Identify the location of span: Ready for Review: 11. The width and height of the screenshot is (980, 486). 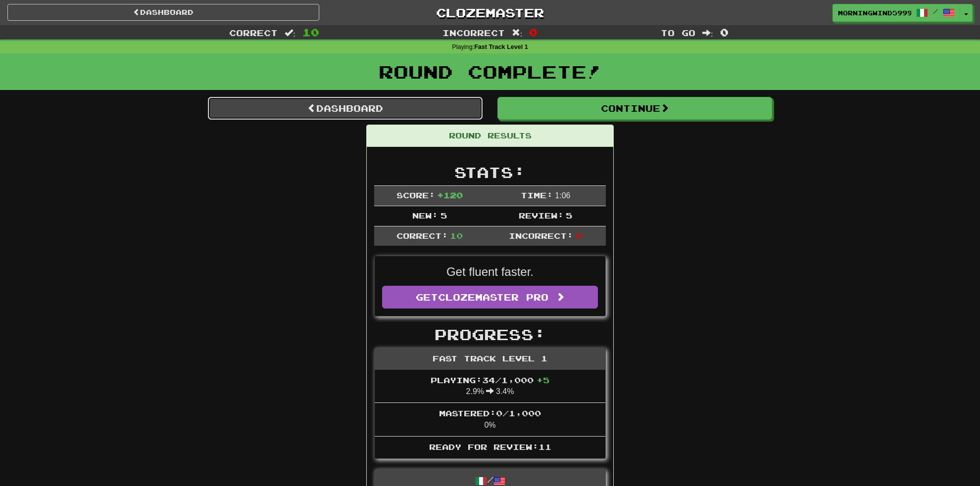
(490, 446).